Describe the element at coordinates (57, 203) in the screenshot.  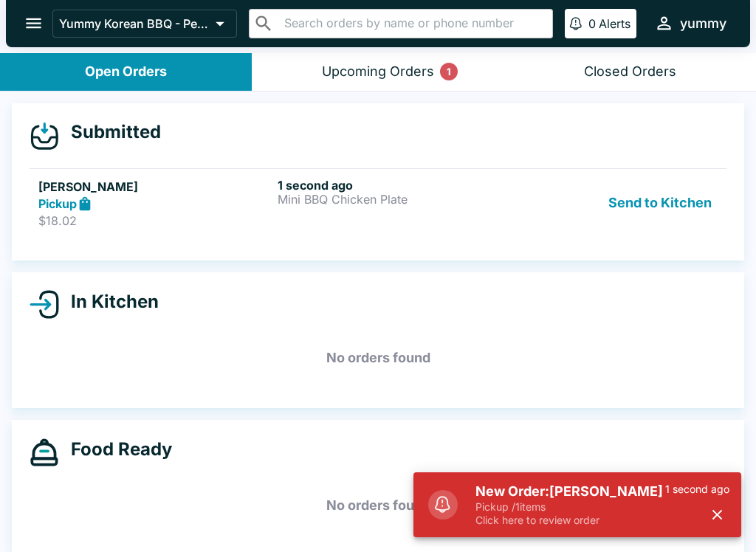
I see `strong: Pickup` at that location.